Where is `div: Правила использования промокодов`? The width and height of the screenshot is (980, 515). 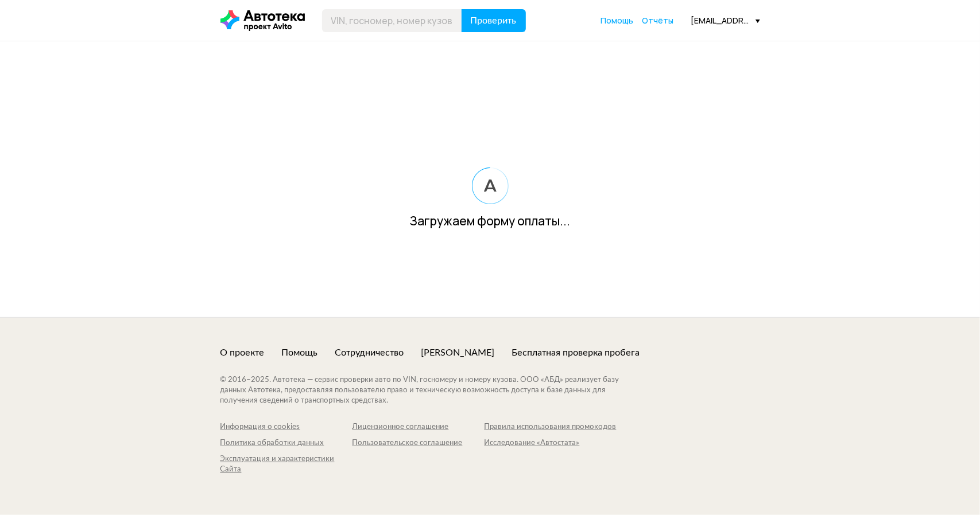
div: Правила использования промокодов is located at coordinates (550, 427).